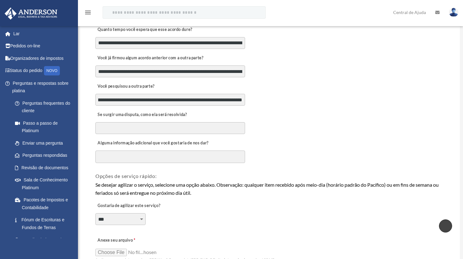  What do you see at coordinates (45, 184) in the screenshot?
I see `font: Sala de Conhecimento Platinum` at bounding box center [45, 184].